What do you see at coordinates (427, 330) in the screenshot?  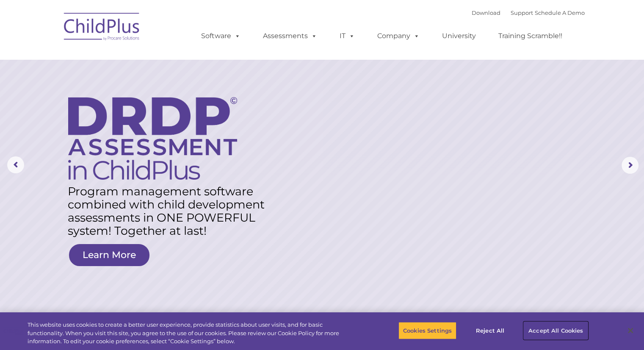 I see `button: Cookies Settings` at bounding box center [427, 330].